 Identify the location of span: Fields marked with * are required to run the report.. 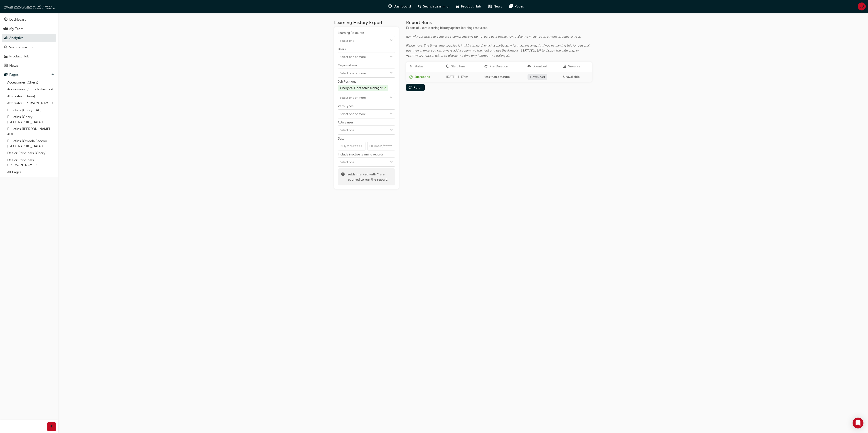
(369, 177).